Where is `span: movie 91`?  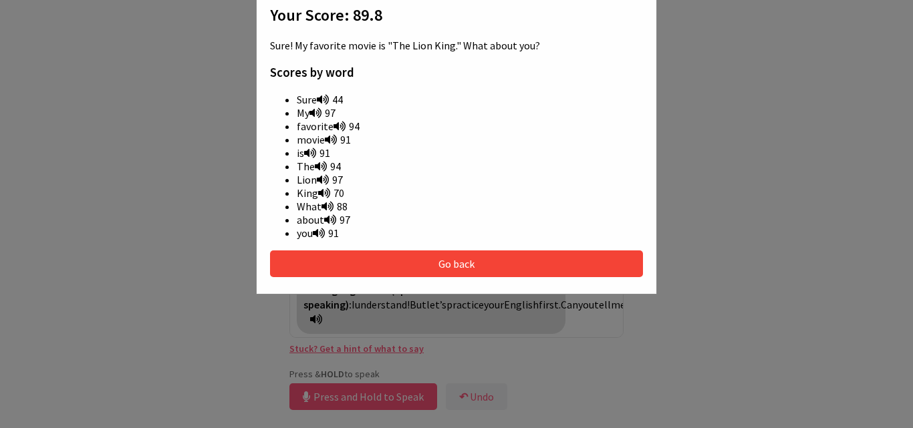 span: movie 91 is located at coordinates (323, 140).